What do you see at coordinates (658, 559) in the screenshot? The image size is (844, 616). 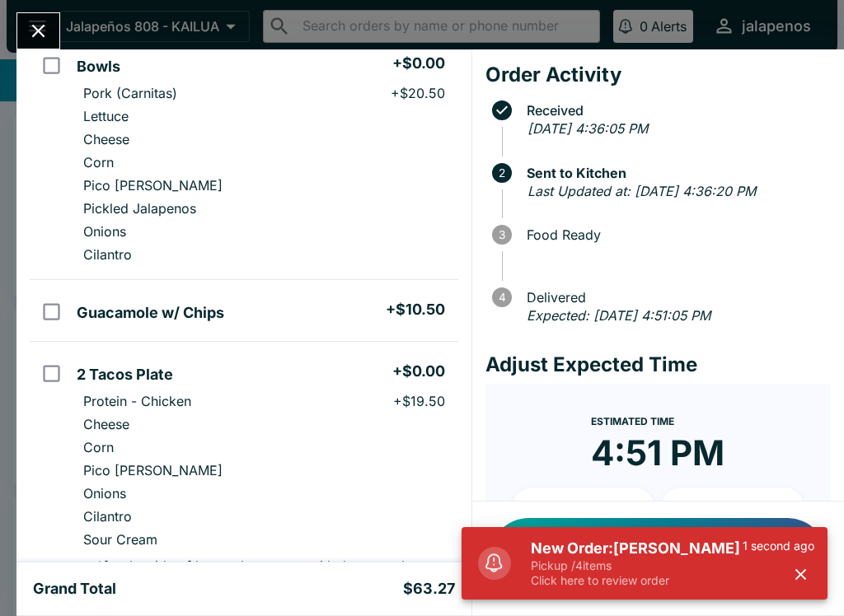 I see `button: Notify Customer Food is Ready` at bounding box center [658, 559].